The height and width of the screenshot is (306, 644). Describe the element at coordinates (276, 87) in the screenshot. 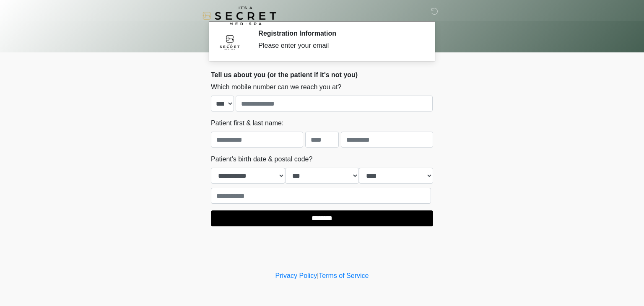

I see `label: Which mobile number can we reach you at?` at that location.